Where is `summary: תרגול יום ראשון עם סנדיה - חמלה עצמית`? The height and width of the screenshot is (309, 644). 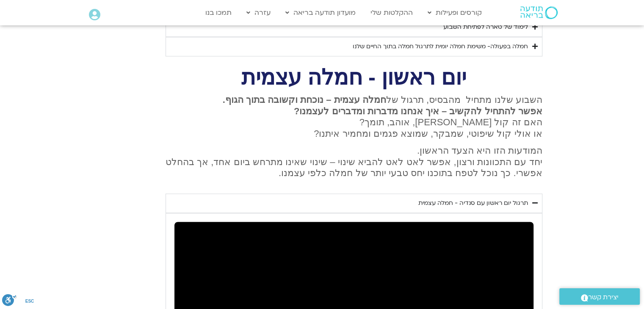 summary: תרגול יום ראשון עם סנדיה - חמלה עצמית is located at coordinates (354, 203).